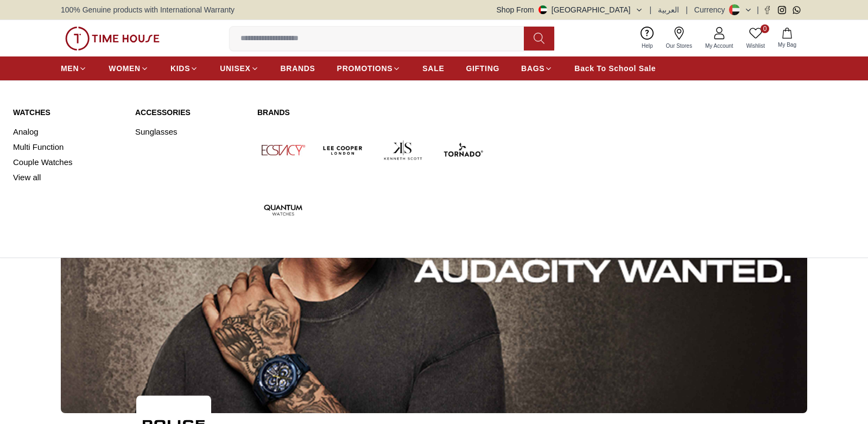  What do you see at coordinates (711, 10) in the screenshot?
I see `div: Currency` at bounding box center [711, 10].